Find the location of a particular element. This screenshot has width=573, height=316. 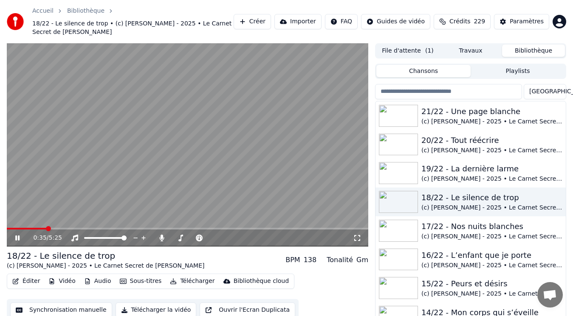

div: Gm is located at coordinates (362, 260).